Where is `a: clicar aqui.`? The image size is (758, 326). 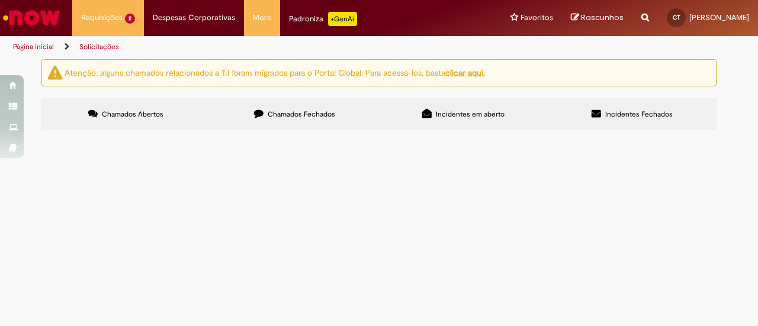 a: clicar aqui. is located at coordinates (465, 72).